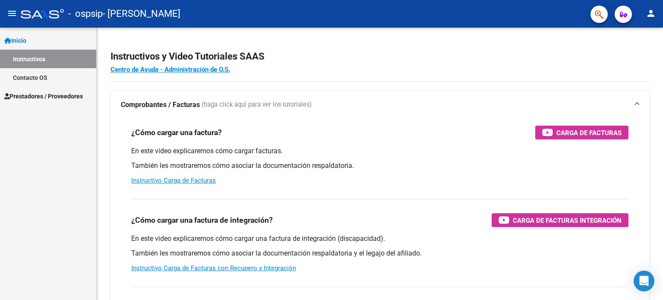  I want to click on a: Instructivo Carga de Facturas, so click(173, 180).